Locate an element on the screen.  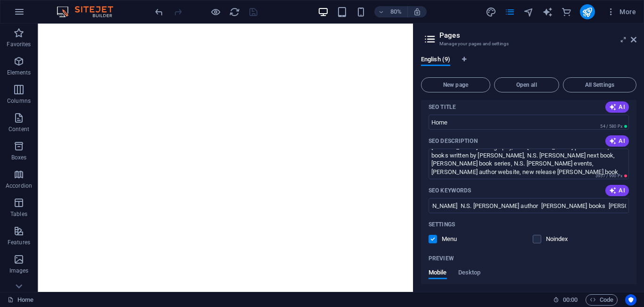
button: New page is located at coordinates (455, 85).